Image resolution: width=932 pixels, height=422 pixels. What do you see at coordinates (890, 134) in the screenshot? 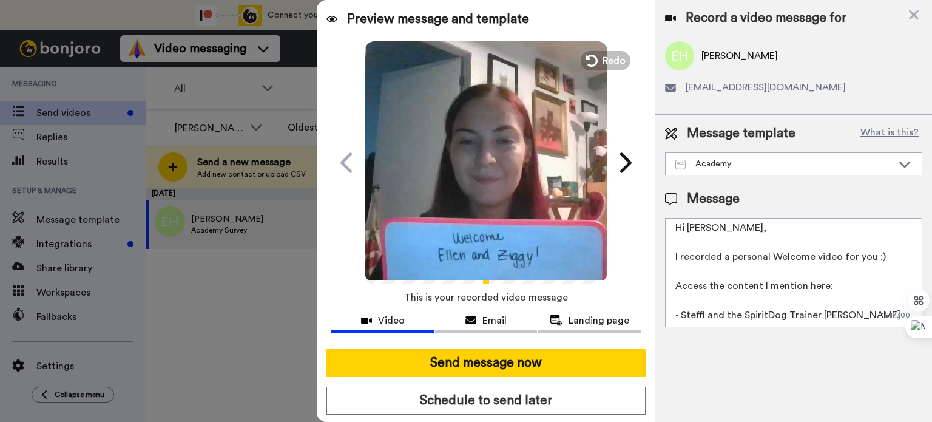
I see `button: What is this?` at bounding box center [890, 134].